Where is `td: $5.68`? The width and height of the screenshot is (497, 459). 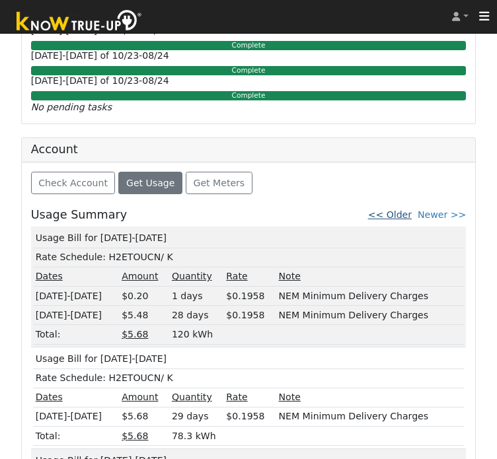
td: $5.68 is located at coordinates (145, 416).